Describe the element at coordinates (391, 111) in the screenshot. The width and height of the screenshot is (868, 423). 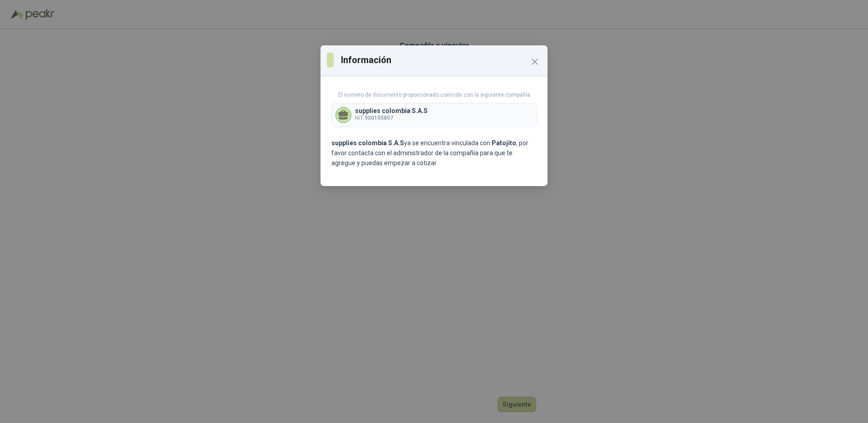
I see `p: supplies colombia S.A.S` at that location.